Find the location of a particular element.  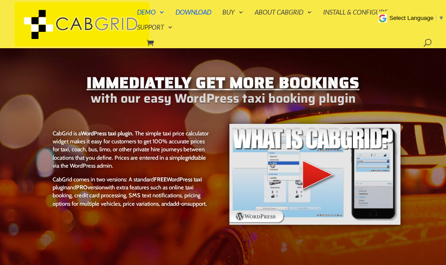

a: Install & Configure is located at coordinates (360, 16).